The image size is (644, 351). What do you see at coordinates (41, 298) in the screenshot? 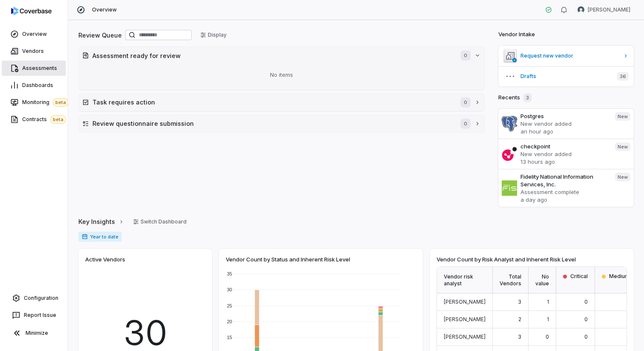
I see `span: Configuration` at bounding box center [41, 298].